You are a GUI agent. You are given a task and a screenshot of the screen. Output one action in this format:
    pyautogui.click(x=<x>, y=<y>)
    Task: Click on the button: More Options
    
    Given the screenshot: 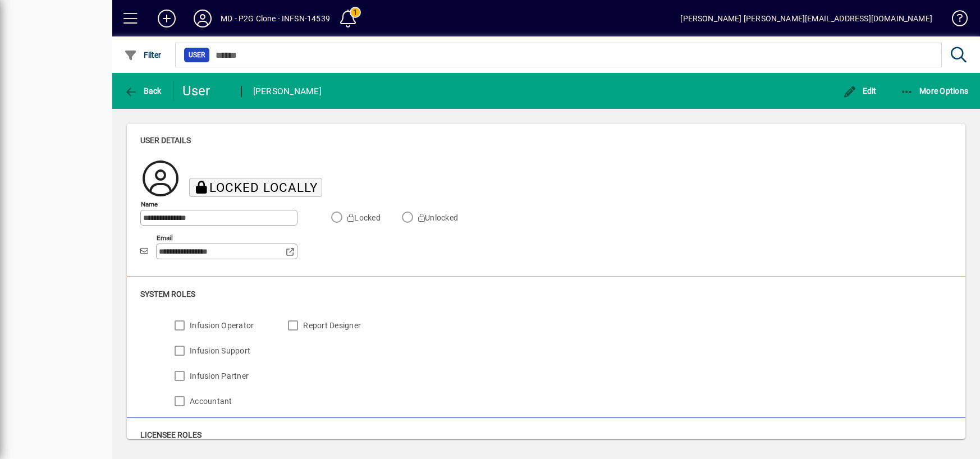 What is the action you would take?
    pyautogui.click(x=935, y=91)
    